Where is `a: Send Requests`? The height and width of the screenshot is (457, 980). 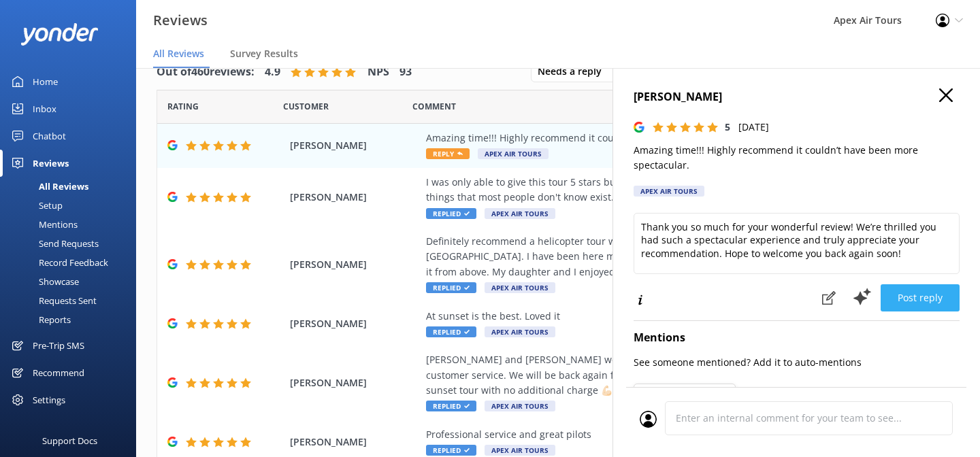 a: Send Requests is located at coordinates (73, 243).